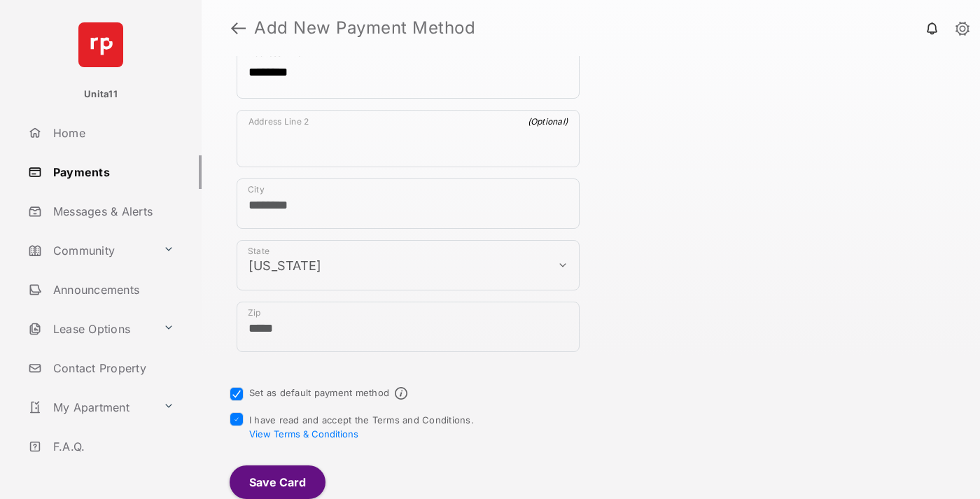 The width and height of the screenshot is (980, 499). I want to click on a: Messages & Alerts, so click(112, 212).